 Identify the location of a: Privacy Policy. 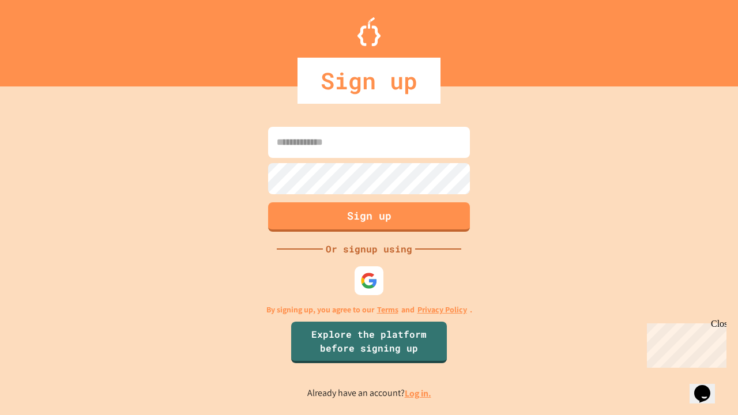
(442, 310).